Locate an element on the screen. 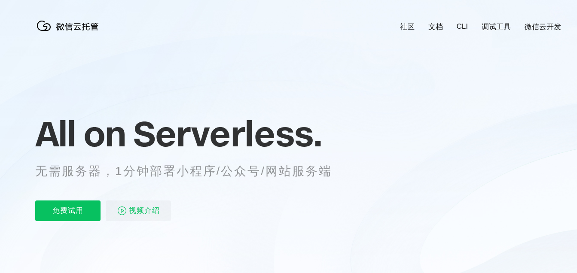 The image size is (577, 273). img: 微信云托管 is located at coordinates (70, 26).